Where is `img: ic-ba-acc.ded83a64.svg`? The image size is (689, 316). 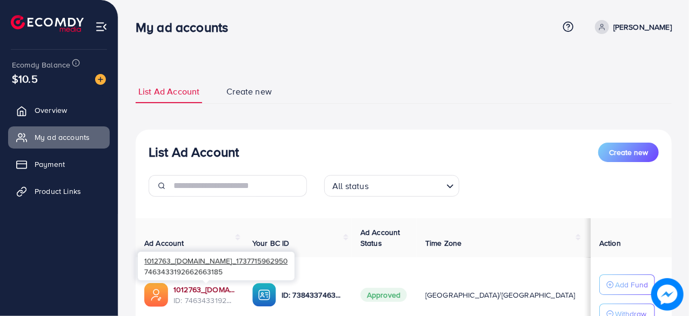
img: ic-ba-acc.ded83a64.svg is located at coordinates (264, 295).